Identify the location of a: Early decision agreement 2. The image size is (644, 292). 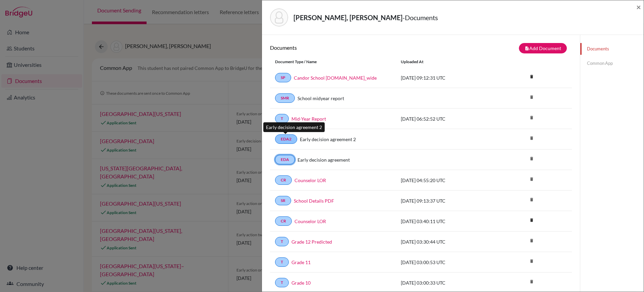
(328, 139).